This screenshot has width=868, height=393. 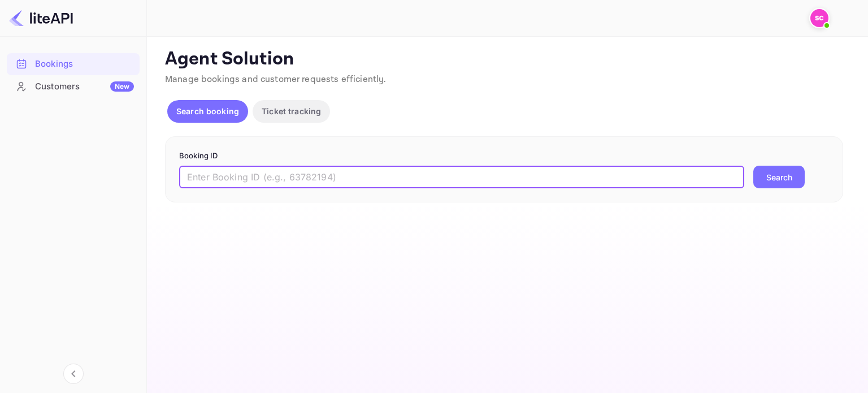 I want to click on input: Enter Booking ID (e.g., 63782194), so click(x=462, y=177).